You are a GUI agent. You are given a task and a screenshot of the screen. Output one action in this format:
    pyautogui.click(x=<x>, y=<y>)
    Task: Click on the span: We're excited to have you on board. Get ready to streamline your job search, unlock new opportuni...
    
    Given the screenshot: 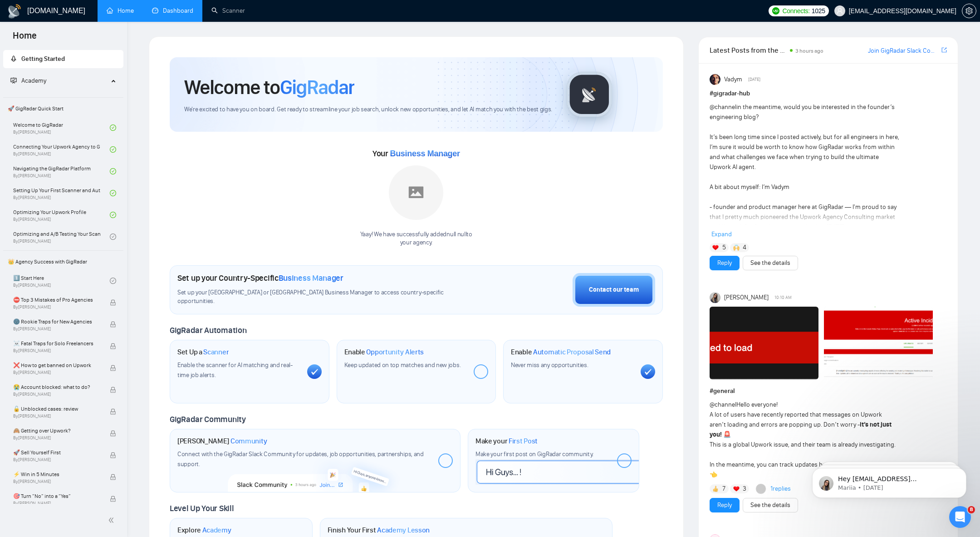 What is the action you would take?
    pyautogui.click(x=368, y=110)
    